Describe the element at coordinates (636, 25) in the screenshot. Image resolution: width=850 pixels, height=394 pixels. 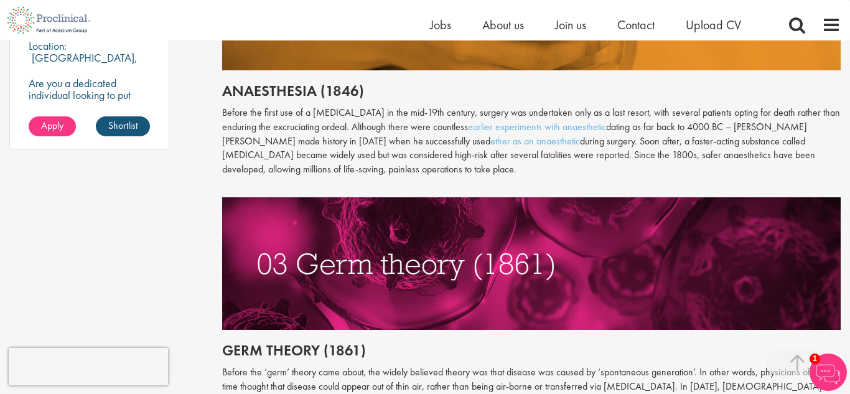
I see `a: Contact` at that location.